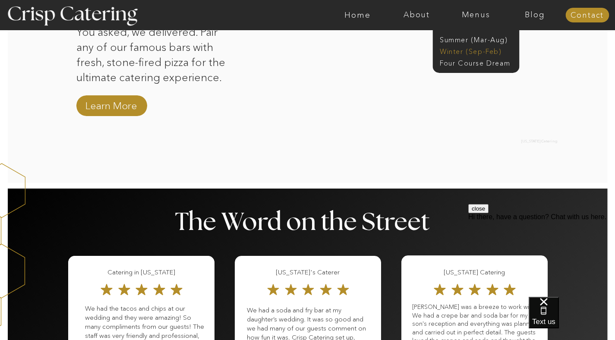 The height and width of the screenshot is (340, 615). I want to click on nav: Menus, so click(476, 15).